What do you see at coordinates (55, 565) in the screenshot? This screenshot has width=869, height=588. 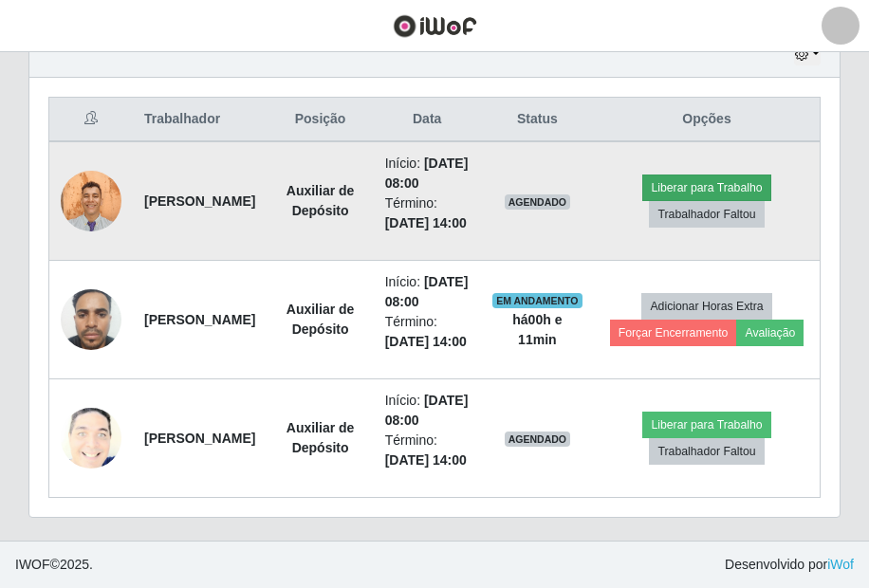 I see `span: © 2025 .` at bounding box center [55, 565].